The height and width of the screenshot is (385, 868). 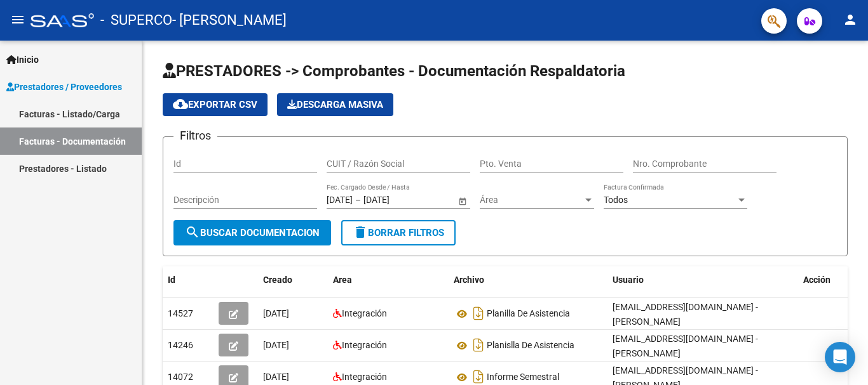 I want to click on span: 14246, so click(x=181, y=345).